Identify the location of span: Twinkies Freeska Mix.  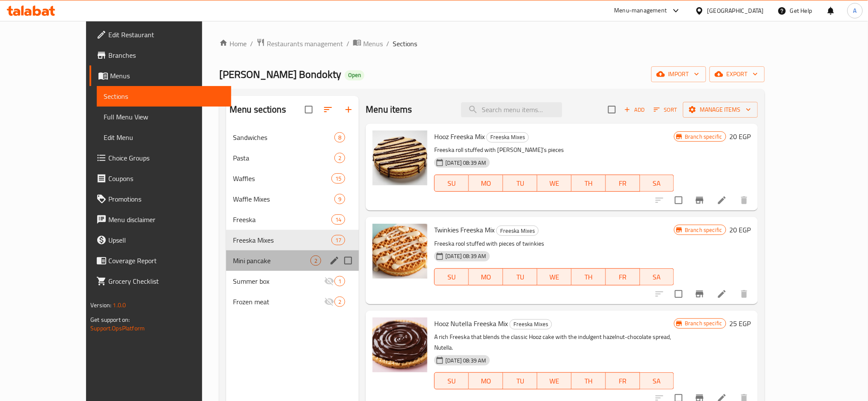
(464, 230).